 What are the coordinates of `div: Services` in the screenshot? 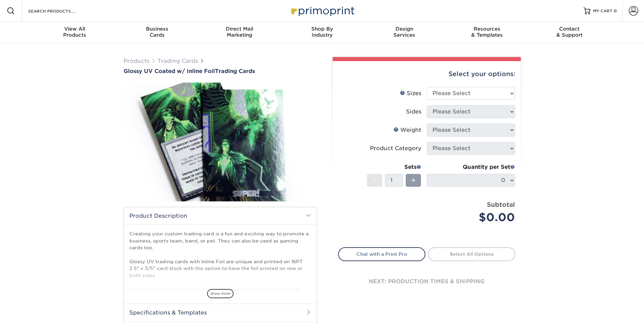 It's located at (404, 32).